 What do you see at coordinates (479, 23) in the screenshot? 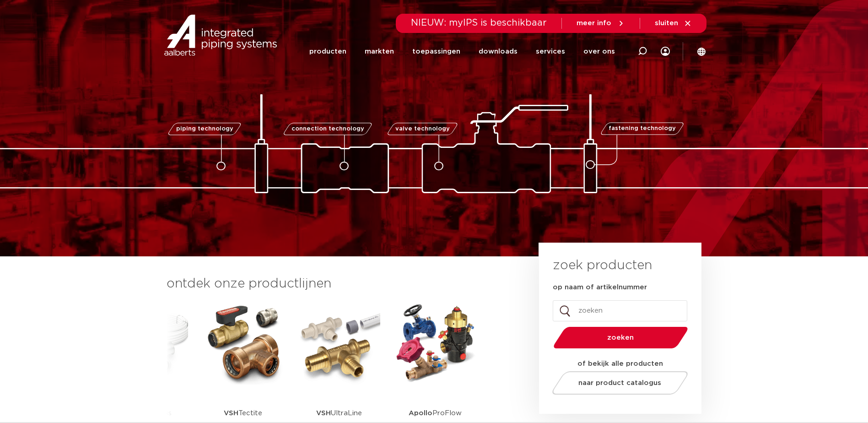
I see `span: NIEUW: myIPS is beschikbaar` at bounding box center [479, 23].